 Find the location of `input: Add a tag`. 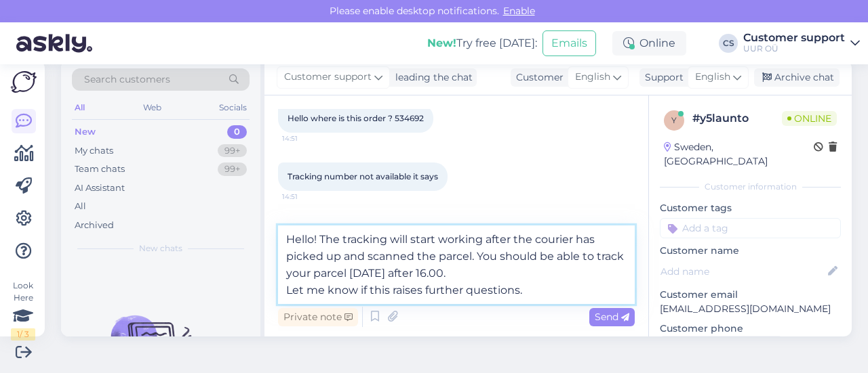

input: Add a tag is located at coordinates (750, 228).